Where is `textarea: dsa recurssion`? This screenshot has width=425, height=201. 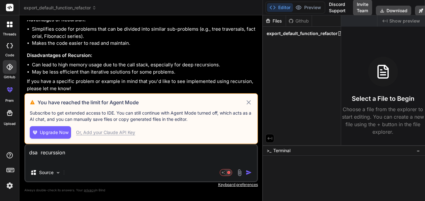 textarea: dsa recurssion is located at coordinates (141, 154).